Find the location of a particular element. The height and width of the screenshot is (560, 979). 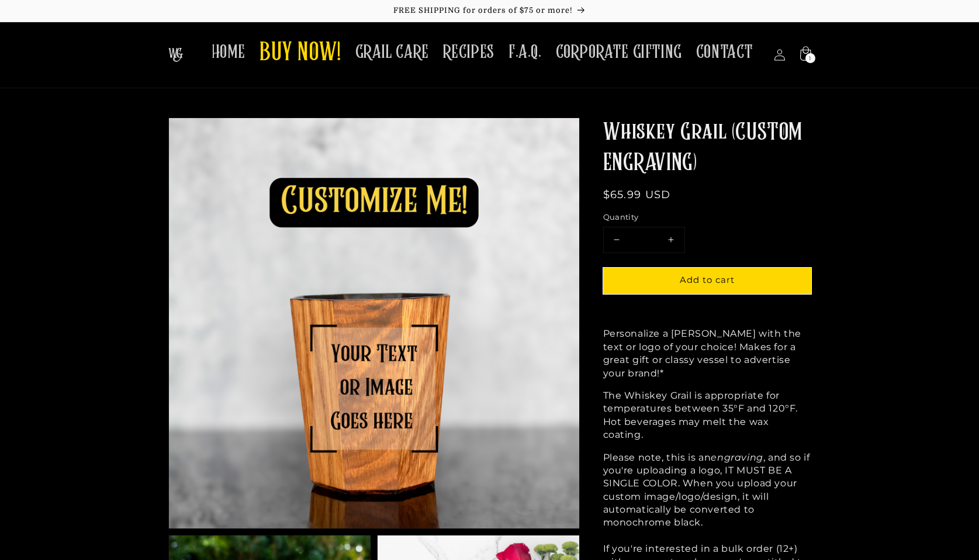

span: 1 is located at coordinates (811, 57).